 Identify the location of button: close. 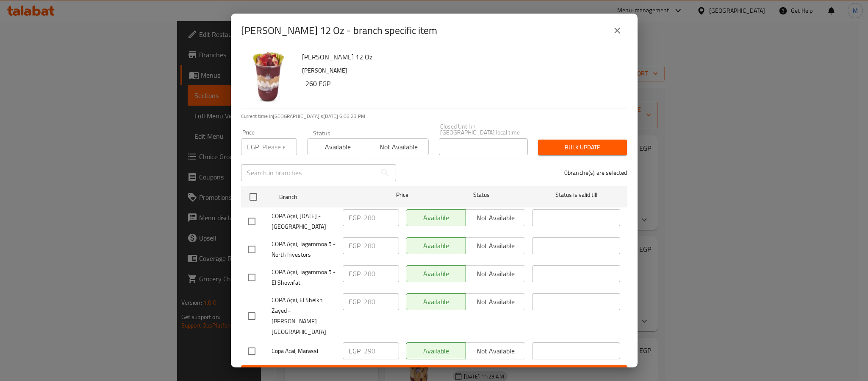
(617, 30).